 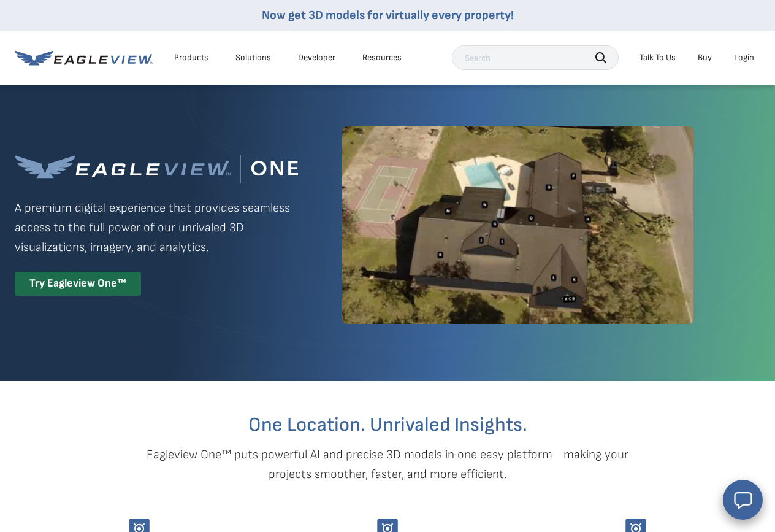 What do you see at coordinates (382, 58) in the screenshot?
I see `div: Resources` at bounding box center [382, 58].